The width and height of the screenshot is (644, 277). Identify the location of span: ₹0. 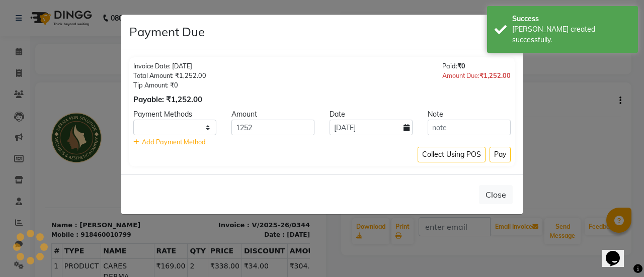
(461, 66).